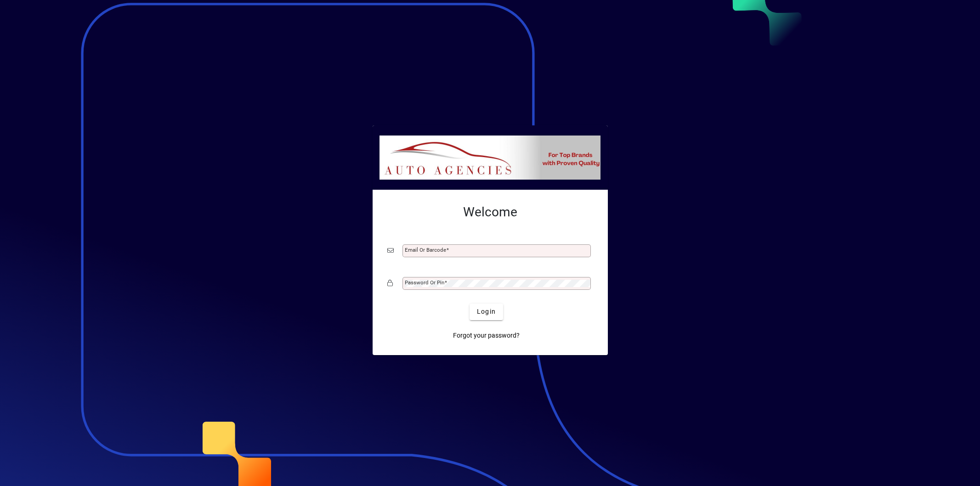  What do you see at coordinates (486, 312) in the screenshot?
I see `span: Login` at bounding box center [486, 312].